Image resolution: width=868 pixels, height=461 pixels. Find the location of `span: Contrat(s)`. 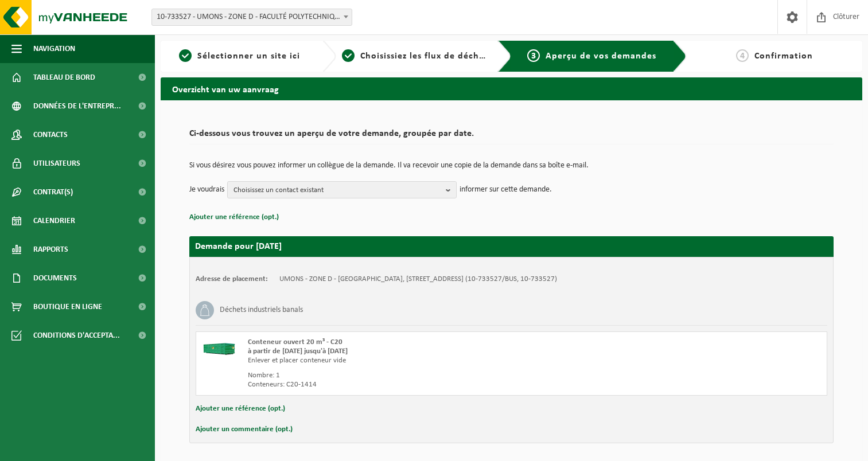

span: Contrat(s) is located at coordinates (53, 192).